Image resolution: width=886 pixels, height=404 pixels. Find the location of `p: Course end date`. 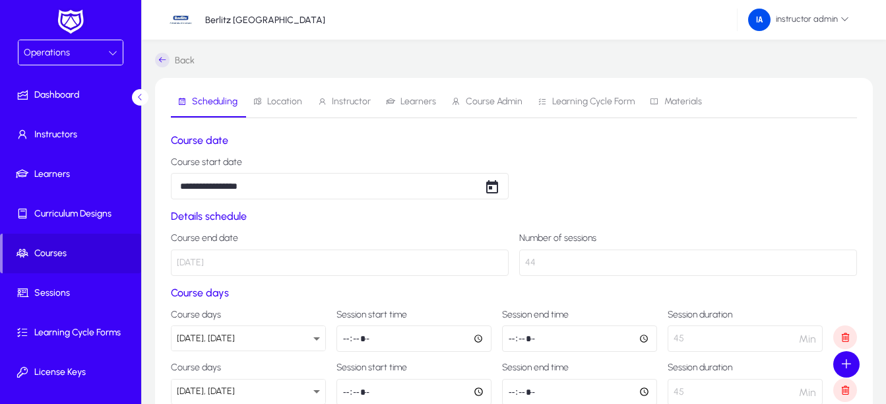

p: Course end date is located at coordinates (340, 238).